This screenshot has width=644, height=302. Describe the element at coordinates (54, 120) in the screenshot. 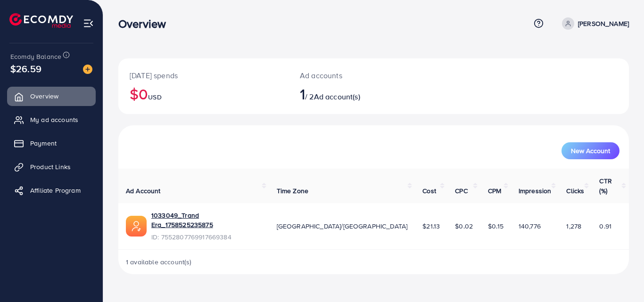

I see `span: My ad accounts` at that location.